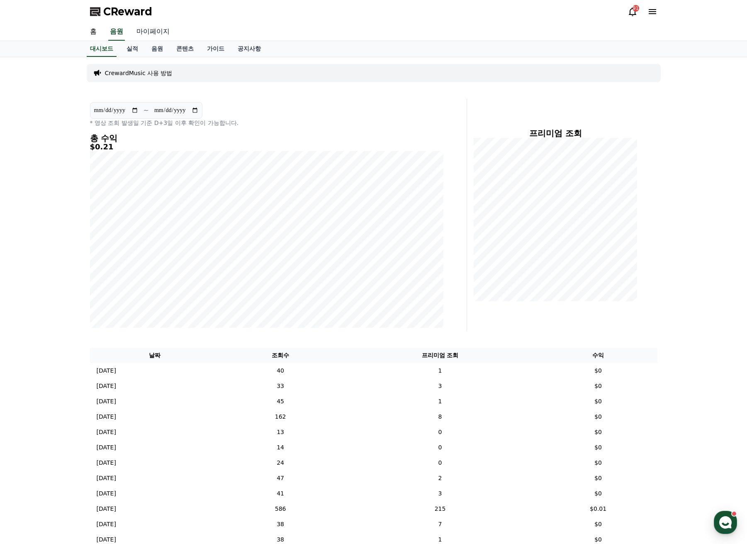 Image resolution: width=747 pixels, height=544 pixels. What do you see at coordinates (81, 273) in the screenshot?
I see `a: 대화` at bounding box center [81, 273].